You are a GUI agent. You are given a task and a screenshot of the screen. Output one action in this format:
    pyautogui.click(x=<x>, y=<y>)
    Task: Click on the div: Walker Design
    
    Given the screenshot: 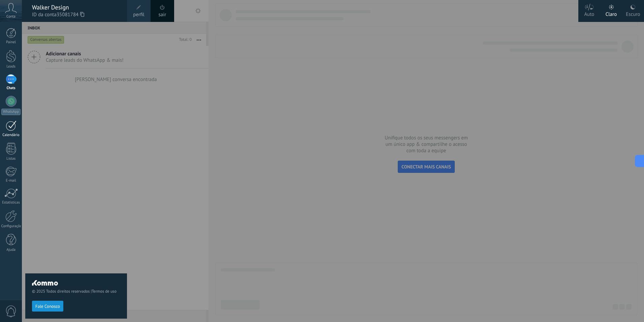 What is the action you would take?
    pyautogui.click(x=76, y=7)
    